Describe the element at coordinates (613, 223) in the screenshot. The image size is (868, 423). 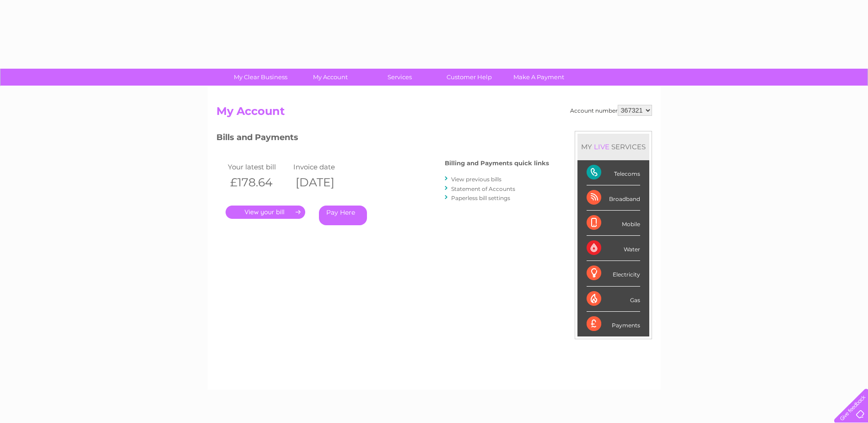
I see `div: Mobile` at that location.